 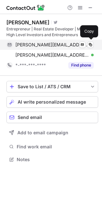 I want to click on button: Find work email, so click(x=52, y=147).